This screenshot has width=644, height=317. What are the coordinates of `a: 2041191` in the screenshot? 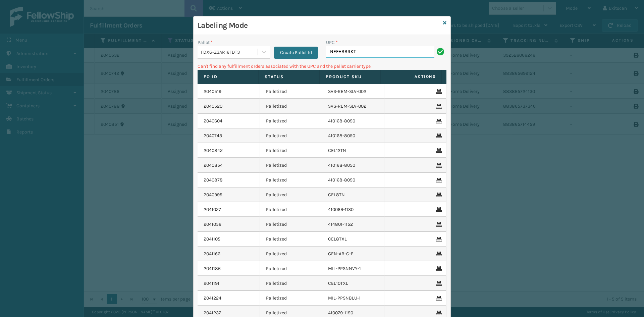 It's located at (211, 283).